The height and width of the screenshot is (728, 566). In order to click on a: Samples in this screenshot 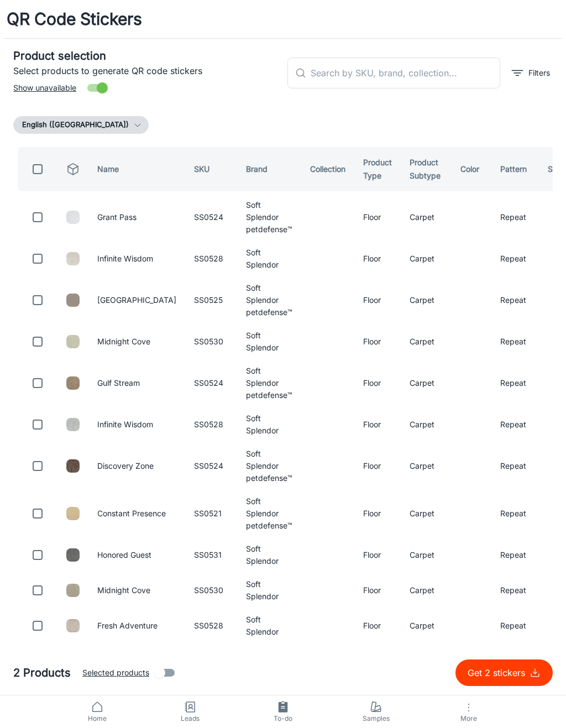, I will do `click(376, 712)`.